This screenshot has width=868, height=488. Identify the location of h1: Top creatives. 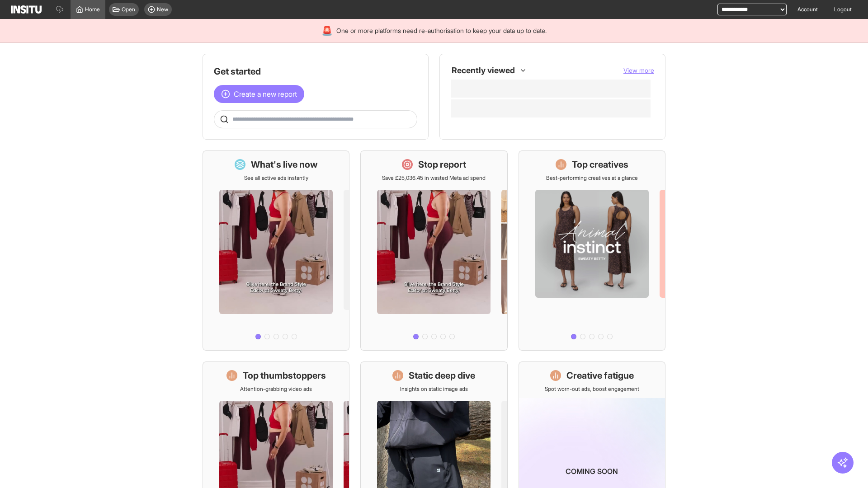
(600, 164).